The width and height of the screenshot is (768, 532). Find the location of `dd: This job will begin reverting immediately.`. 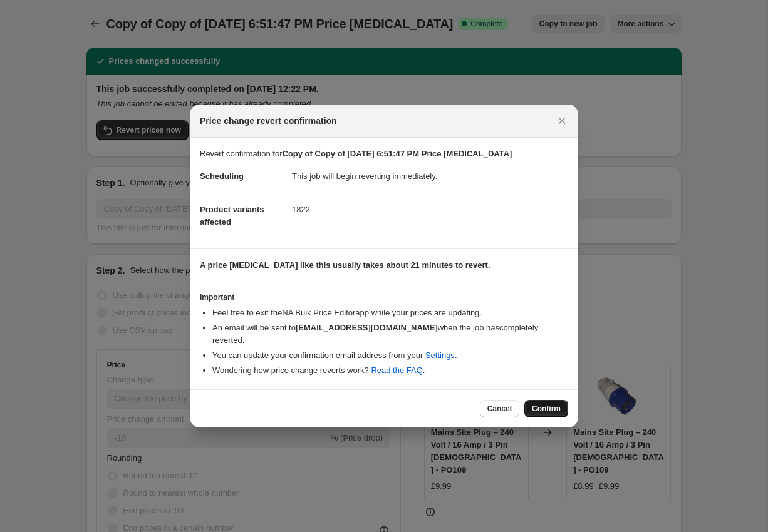

dd: This job will begin reverting immediately. is located at coordinates (429, 177).